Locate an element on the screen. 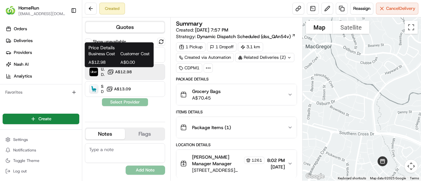 This screenshot has width=421, height=181. div: CDPM1 is located at coordinates (189, 68).